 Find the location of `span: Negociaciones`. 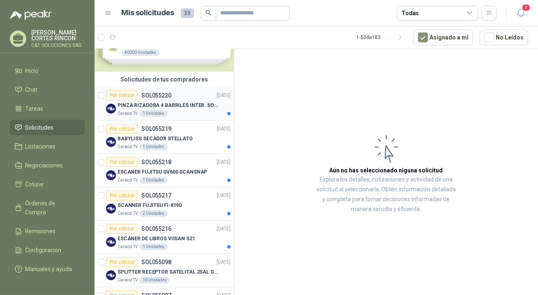

span: Negociaciones is located at coordinates (44, 165).